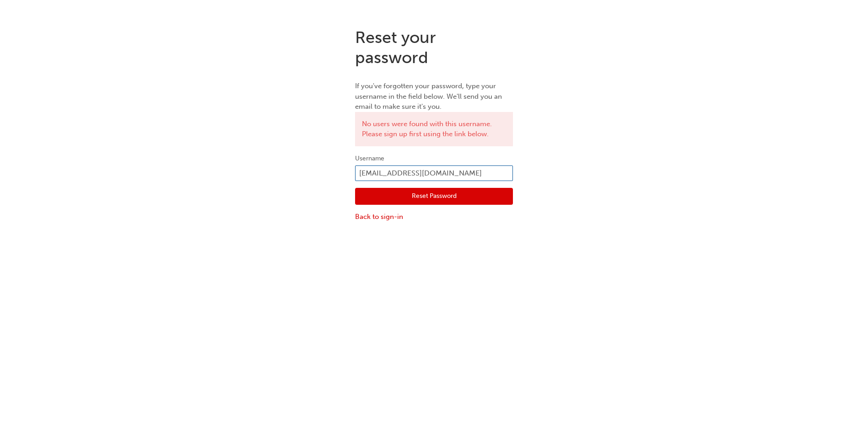 Image resolution: width=868 pixels, height=426 pixels. What do you see at coordinates (434, 197) in the screenshot?
I see `button: Reset Password` at bounding box center [434, 197].